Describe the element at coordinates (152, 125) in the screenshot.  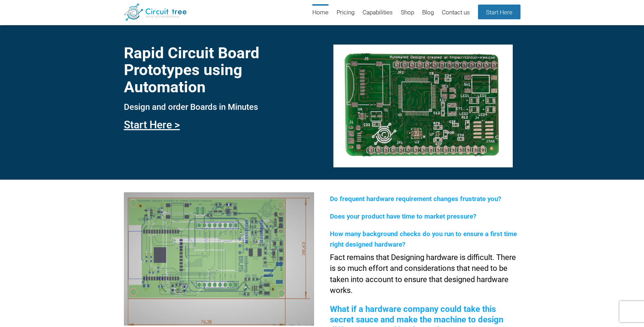
I see `a: Start Here >` at that location.